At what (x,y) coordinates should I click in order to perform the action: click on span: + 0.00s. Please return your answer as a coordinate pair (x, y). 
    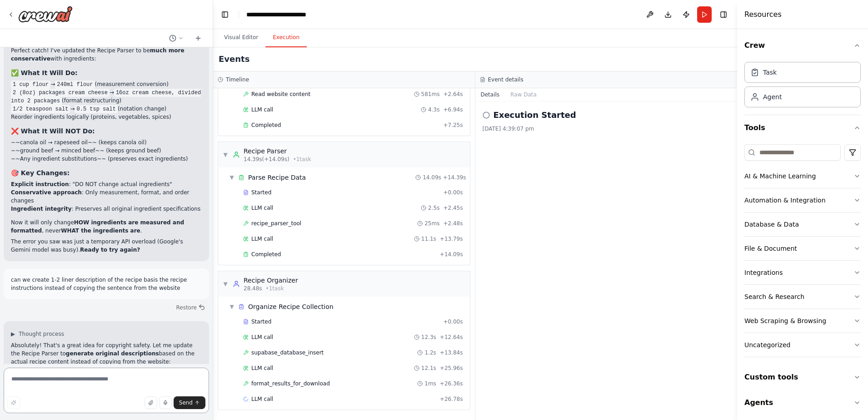
    Looking at the image, I should click on (453, 192).